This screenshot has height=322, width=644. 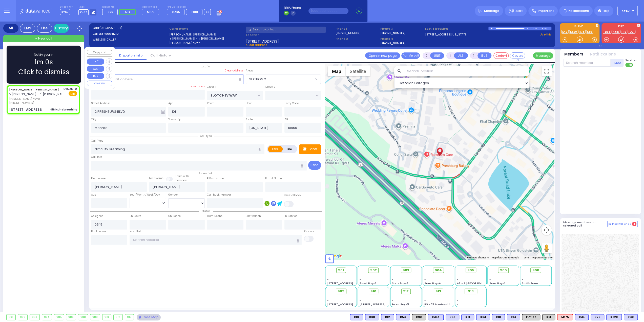 What do you see at coordinates (250, 70) in the screenshot?
I see `label: Areas` at bounding box center [250, 70].